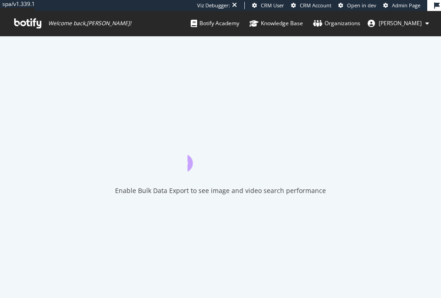  I want to click on span: CRM Account, so click(316, 5).